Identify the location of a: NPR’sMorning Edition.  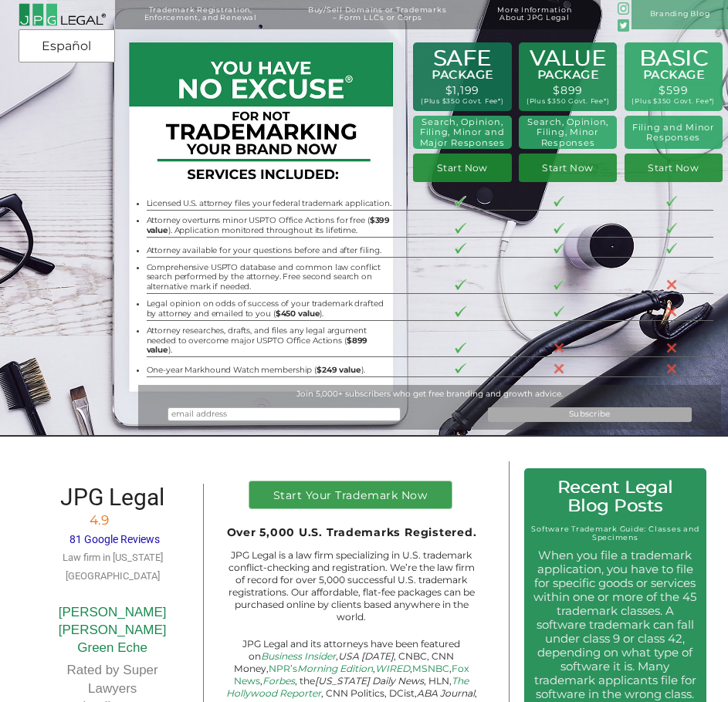
(321, 669).